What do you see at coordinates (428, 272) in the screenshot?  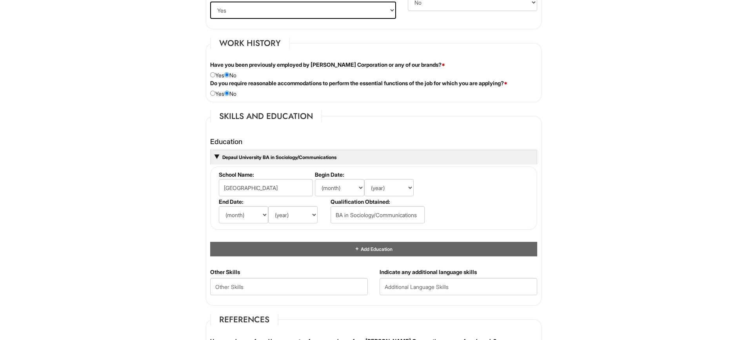 I see `label: Indicate any additional language skills` at bounding box center [428, 272].